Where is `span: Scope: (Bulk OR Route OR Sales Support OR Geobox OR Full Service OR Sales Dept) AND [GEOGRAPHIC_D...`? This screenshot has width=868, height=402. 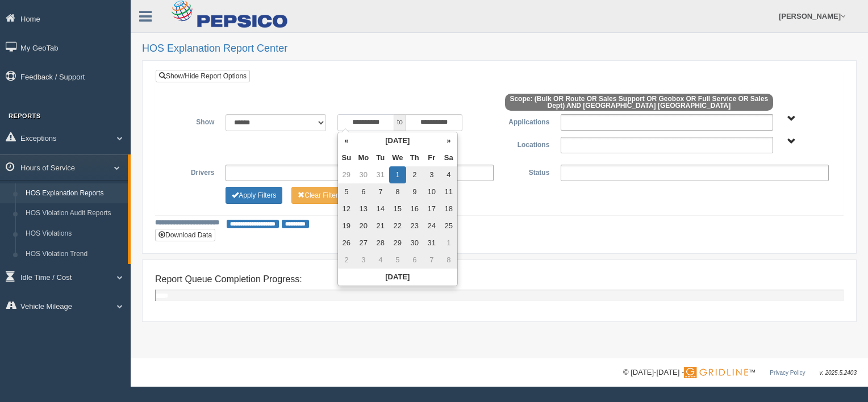 span: Scope: (Bulk OR Route OR Sales Support OR Geobox OR Full Service OR Sales Dept) AND [GEOGRAPHIC_D... is located at coordinates (639, 102).